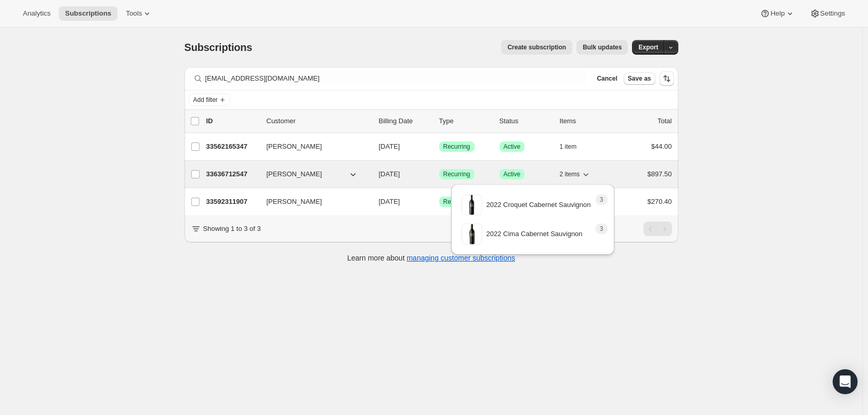 The height and width of the screenshot is (415, 868). I want to click on button: Save as, so click(639, 79).